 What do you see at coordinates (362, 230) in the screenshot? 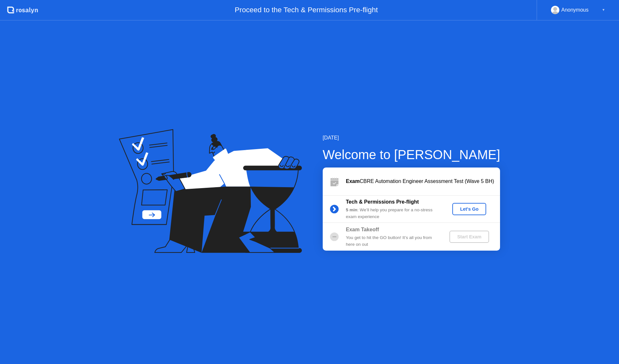
I see `b: Exam Takeoff` at bounding box center [362, 230].